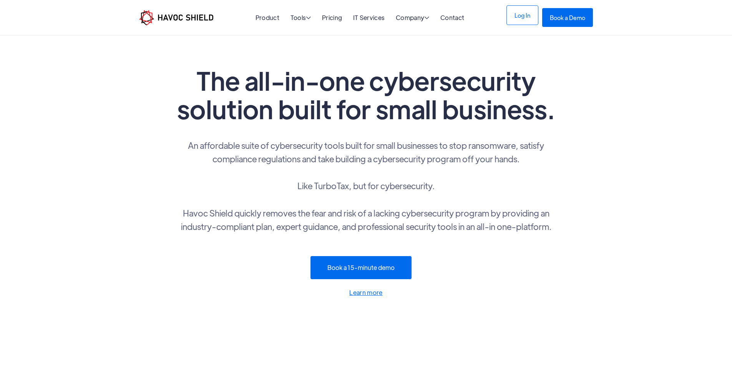  Describe the element at coordinates (332, 17) in the screenshot. I see `a: Pricing` at that location.